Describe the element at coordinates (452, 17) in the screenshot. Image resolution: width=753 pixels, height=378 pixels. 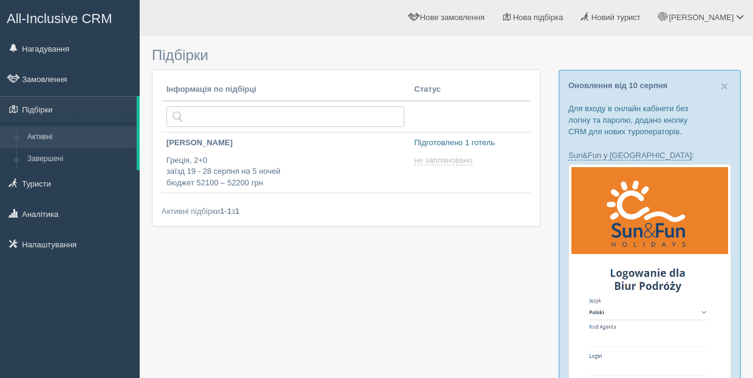
I see `span: Нове замовлення` at that location.